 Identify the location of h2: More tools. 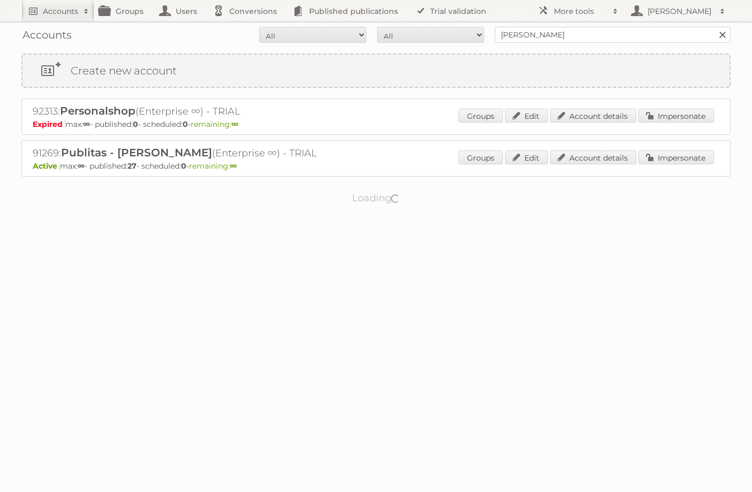
(581, 11).